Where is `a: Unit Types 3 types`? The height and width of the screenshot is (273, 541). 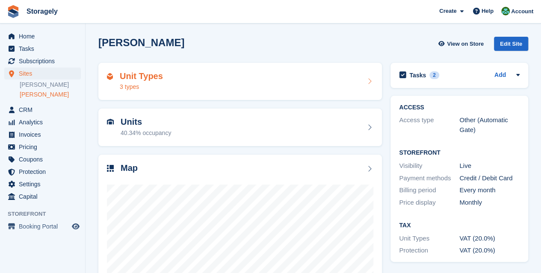
a: Unit Types 3 types is located at coordinates (240, 82).